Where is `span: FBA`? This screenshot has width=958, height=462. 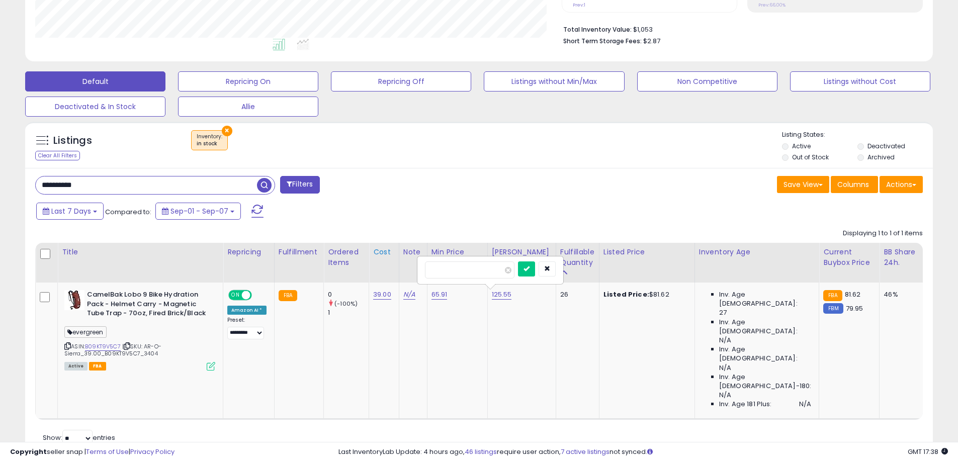
span: FBA is located at coordinates (98, 366).